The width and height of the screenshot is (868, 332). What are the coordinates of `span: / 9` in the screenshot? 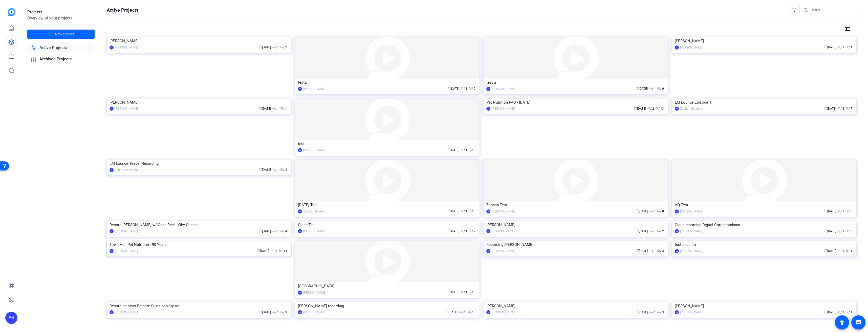 It's located at (283, 312).